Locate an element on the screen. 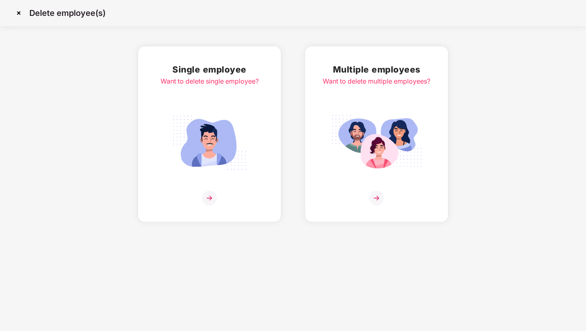 This screenshot has width=586, height=331. div: Want to delete single employee? is located at coordinates (209, 81).